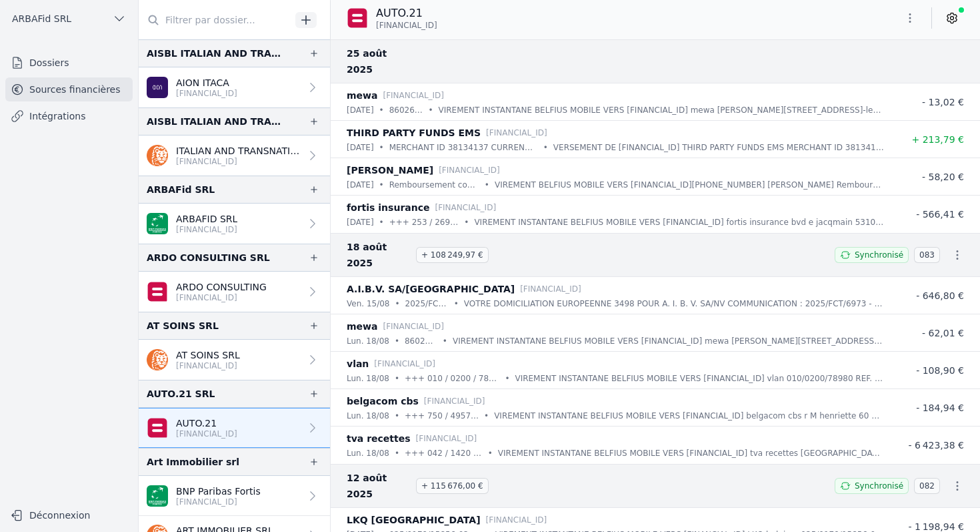  Describe the element at coordinates (206, 219) in the screenshot. I see `p: ARBAFID SRL` at that location.